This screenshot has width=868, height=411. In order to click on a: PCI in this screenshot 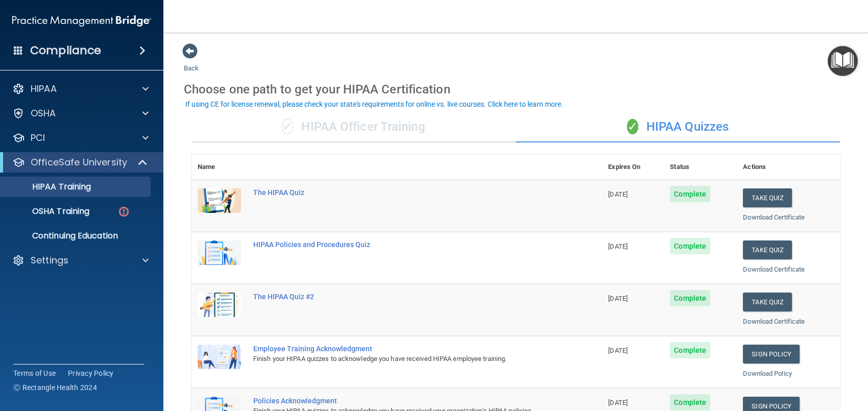, I will do `click(80, 138)`.